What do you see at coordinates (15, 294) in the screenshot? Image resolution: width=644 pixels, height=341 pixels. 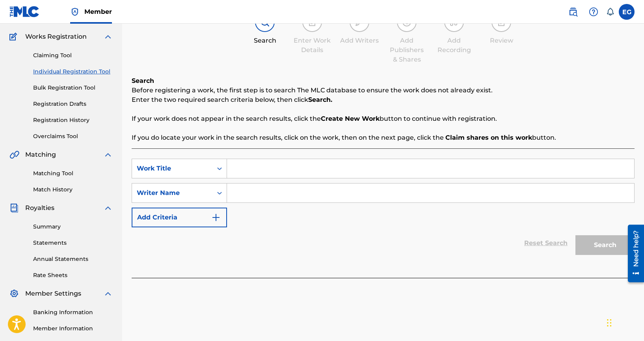 I see `img: Member Settings` at bounding box center [15, 294].